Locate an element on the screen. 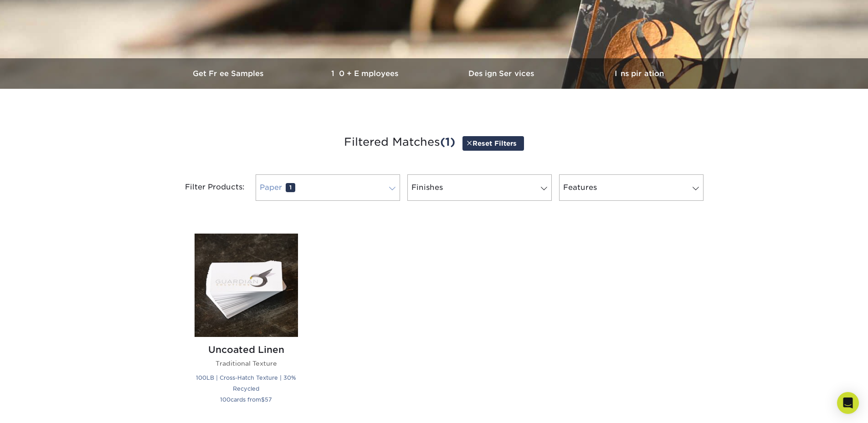 The image size is (868, 423). h2: Uncoated Linen is located at coordinates (246, 350).